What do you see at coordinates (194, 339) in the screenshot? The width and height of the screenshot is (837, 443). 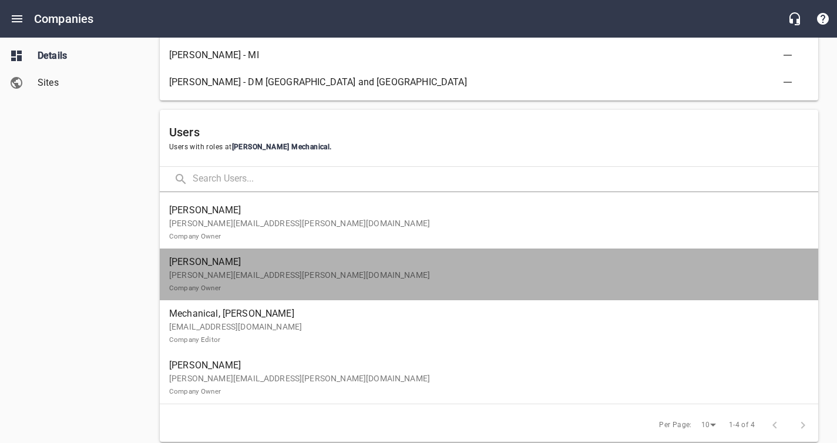 I see `small: Company Editor` at bounding box center [194, 339].